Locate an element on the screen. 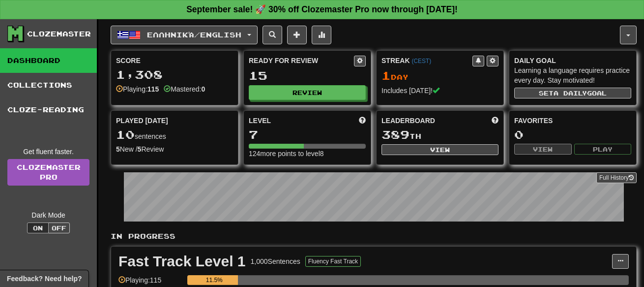  span: 389 is located at coordinates (395, 134).